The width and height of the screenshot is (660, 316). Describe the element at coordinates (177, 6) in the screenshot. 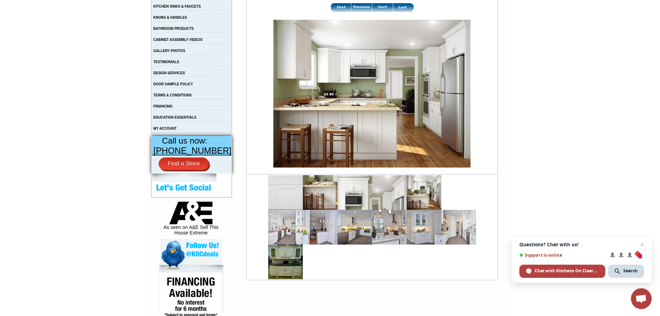

I see `a: KITCHEN SINKS & FAUCETS` at that location.